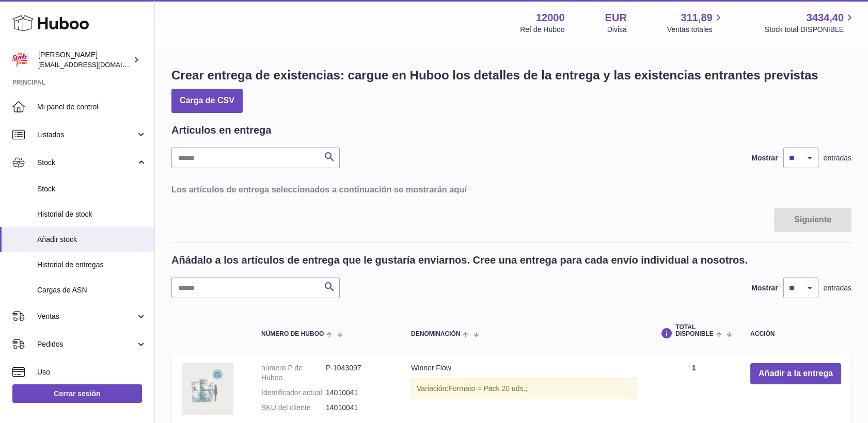  Describe the element at coordinates (77, 394) in the screenshot. I see `a: Cerrar sesión` at that location.